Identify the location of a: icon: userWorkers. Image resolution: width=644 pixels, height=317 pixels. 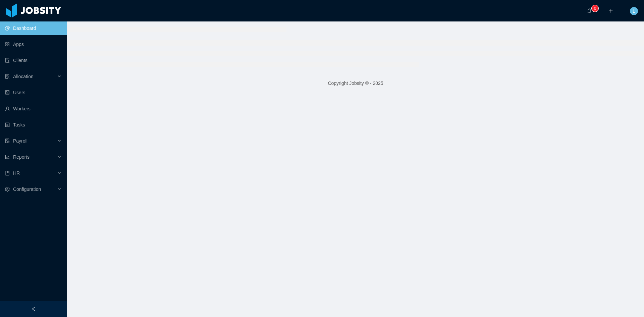
(33, 109).